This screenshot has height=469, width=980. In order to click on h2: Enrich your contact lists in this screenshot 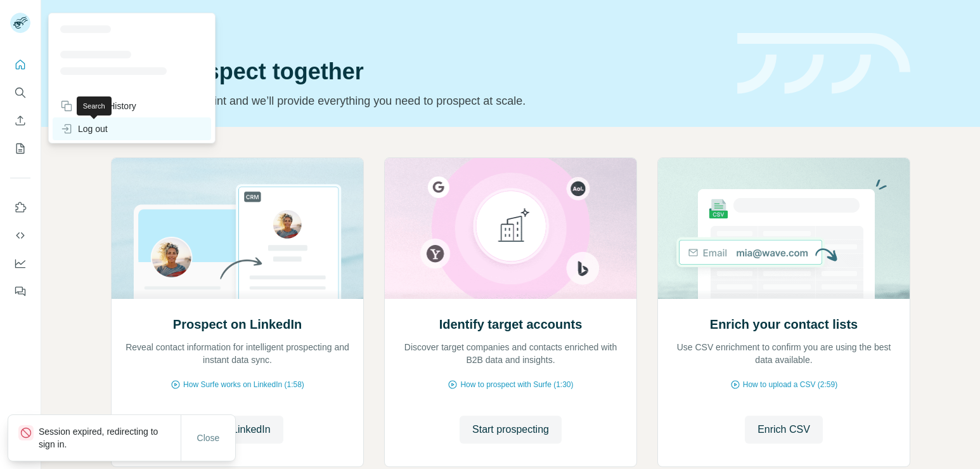, I will do `click(784, 324)`.